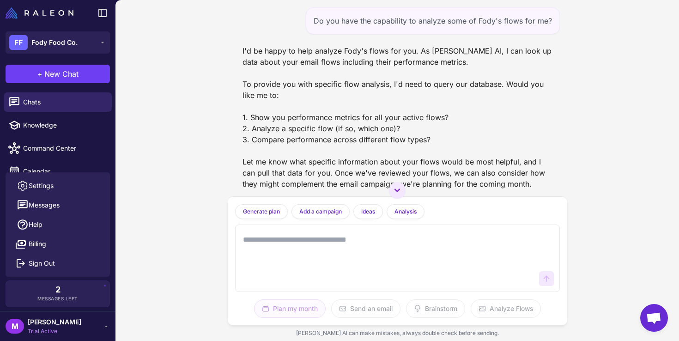 Image resolution: width=679 pixels, height=341 pixels. What do you see at coordinates (58, 298) in the screenshot?
I see `span: Messages Left` at bounding box center [58, 298].